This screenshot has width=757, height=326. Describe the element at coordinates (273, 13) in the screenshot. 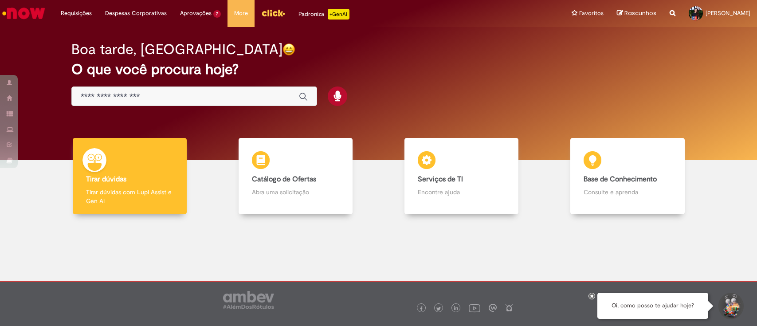

I see `img: click_logo_yellow_360x200.png` at that location.